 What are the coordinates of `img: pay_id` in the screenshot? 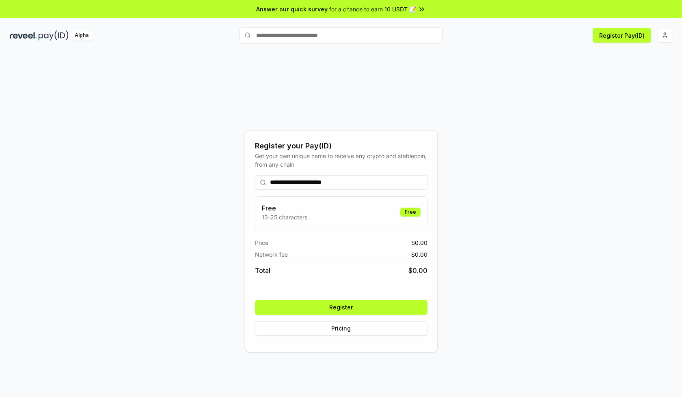 It's located at (54, 35).